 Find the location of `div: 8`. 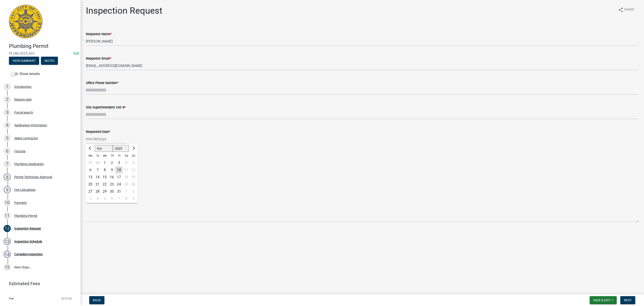

div: 8 is located at coordinates (105, 170).